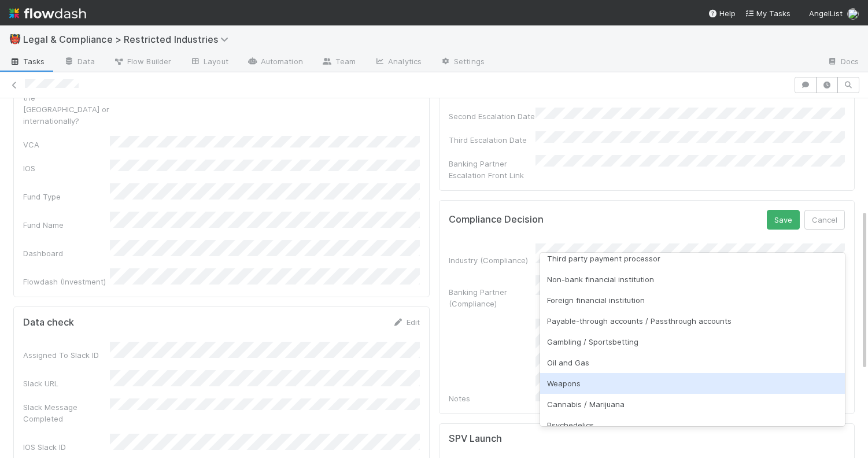  What do you see at coordinates (843, 63) in the screenshot?
I see `a: Docs` at bounding box center [843, 63].